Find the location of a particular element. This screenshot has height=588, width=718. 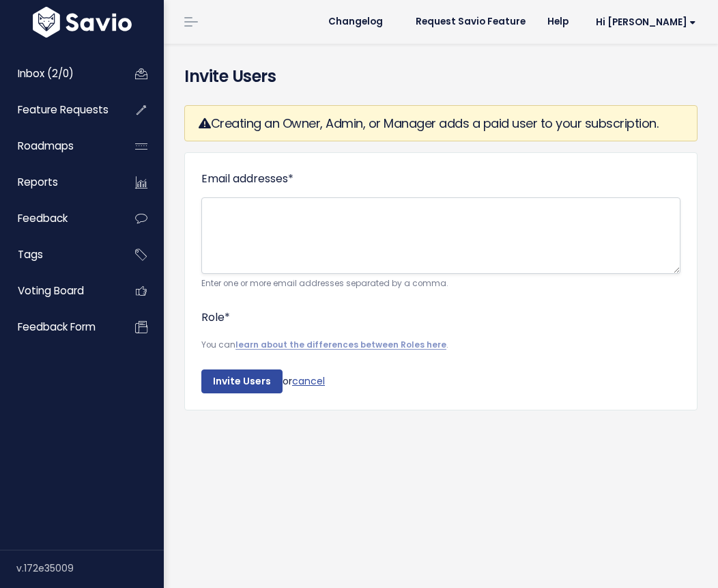

span: Changelog is located at coordinates (356, 22).